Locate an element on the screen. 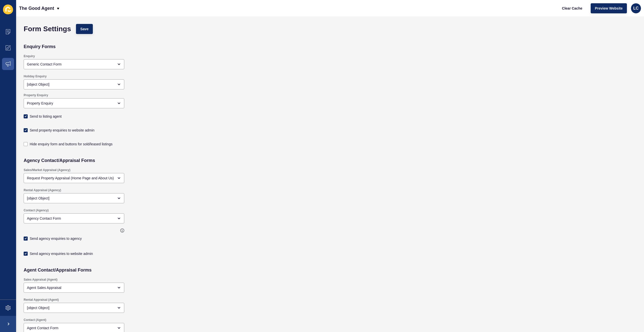 The width and height of the screenshot is (644, 332). label: Send to listing agent is located at coordinates (45, 116).